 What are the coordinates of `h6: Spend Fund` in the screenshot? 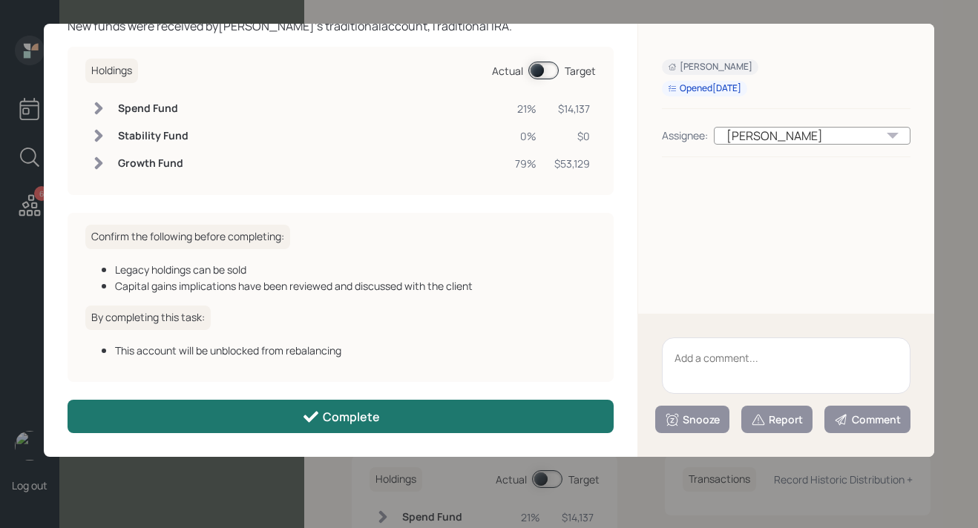 It's located at (153, 108).